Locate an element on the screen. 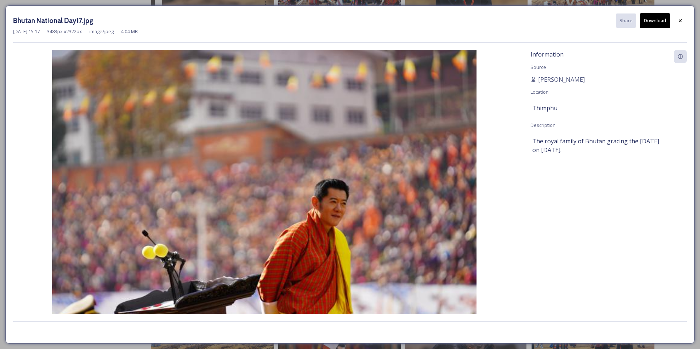 The width and height of the screenshot is (700, 349). span: Location is located at coordinates (540, 92).